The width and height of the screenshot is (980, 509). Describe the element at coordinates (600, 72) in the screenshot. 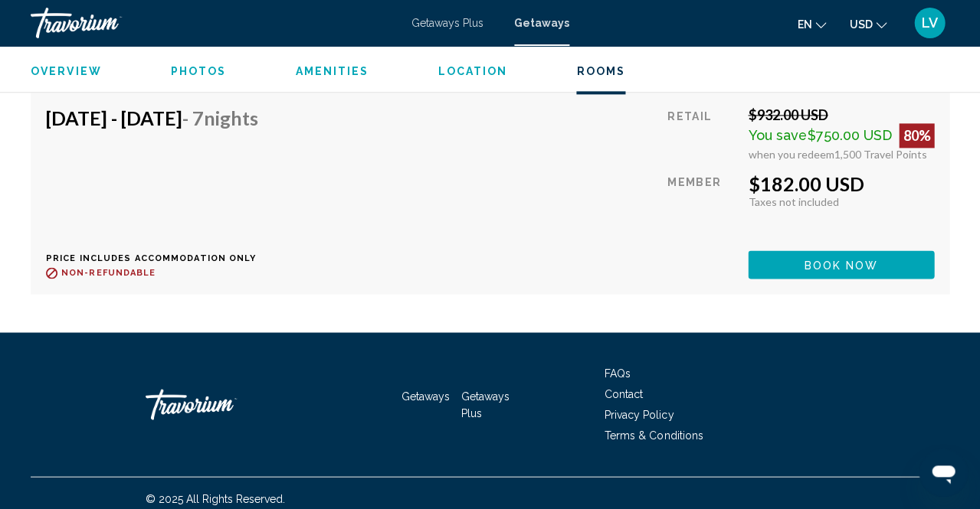

I see `button: Rooms` at that location.